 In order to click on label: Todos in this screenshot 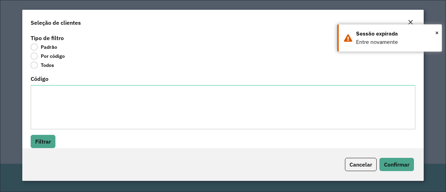, I will do `click(42, 65)`.